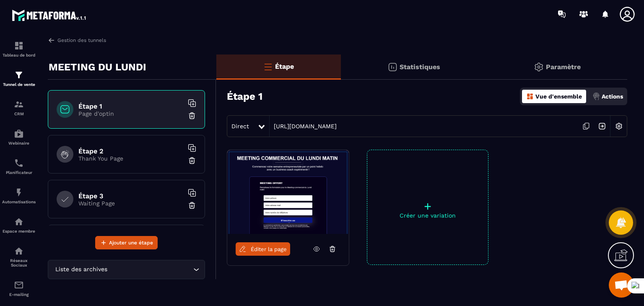 The height and width of the screenshot is (306, 644). Describe the element at coordinates (269, 249) in the screenshot. I see `span: Éditer la page` at that location.